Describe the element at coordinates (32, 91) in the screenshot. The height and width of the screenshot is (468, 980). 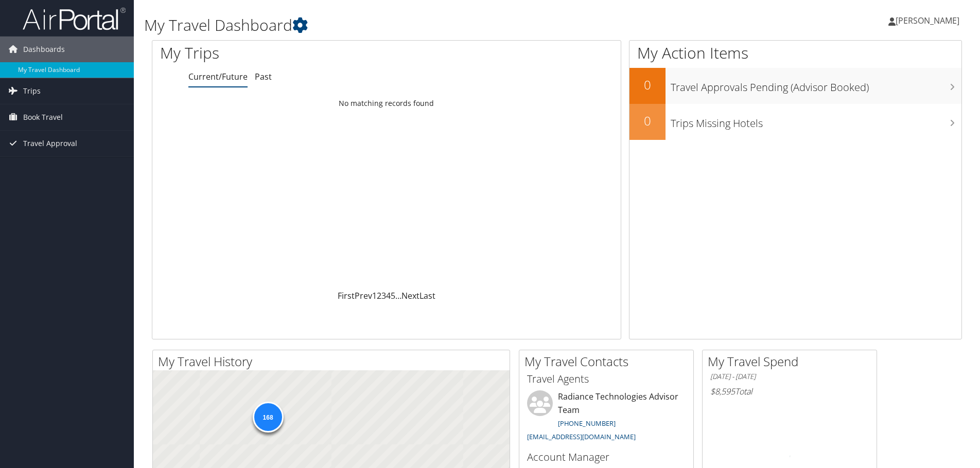
I see `span: Trips` at that location.